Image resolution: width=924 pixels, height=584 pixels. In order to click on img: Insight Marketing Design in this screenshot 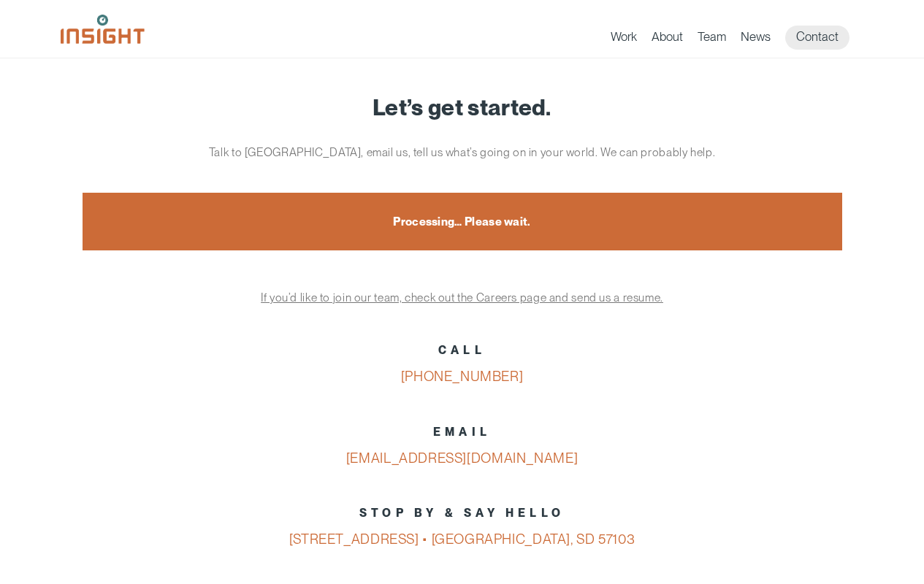, I will do `click(102, 29)`.